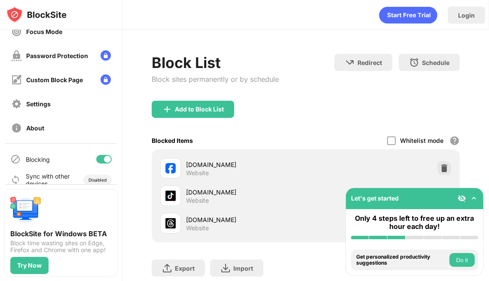 This screenshot has height=281, width=489. I want to click on img: settings-off.svg, so click(16, 104).